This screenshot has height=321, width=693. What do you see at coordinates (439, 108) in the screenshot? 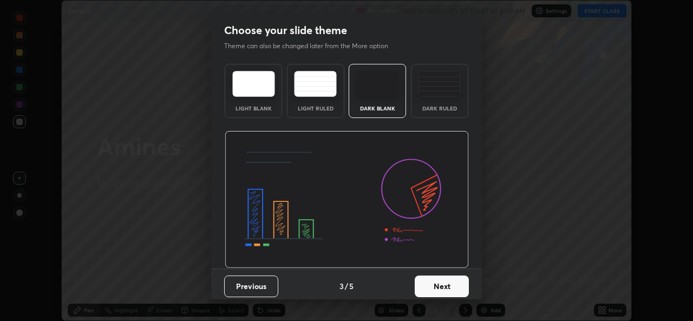
I see `div: Dark Ruled` at bounding box center [439, 108].